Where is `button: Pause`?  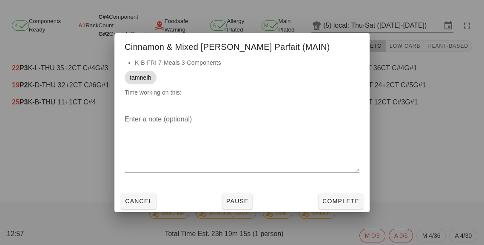 button: Pause is located at coordinates (238, 201).